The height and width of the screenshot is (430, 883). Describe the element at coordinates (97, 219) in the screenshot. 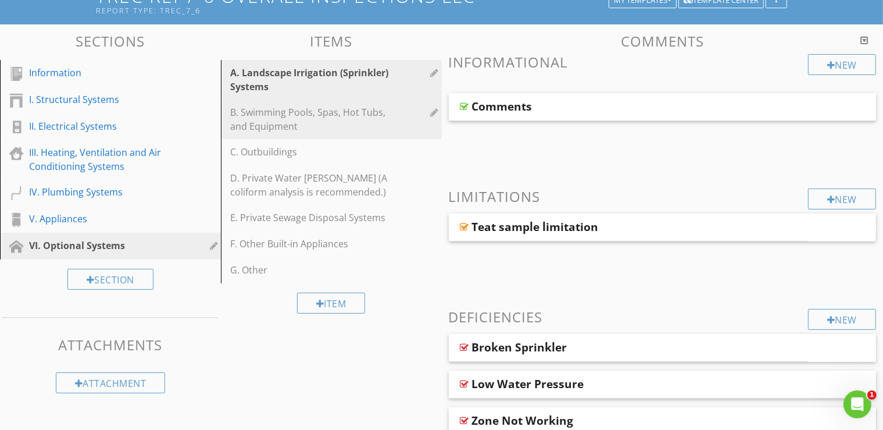

I see `div: V. Appliances` at that location.